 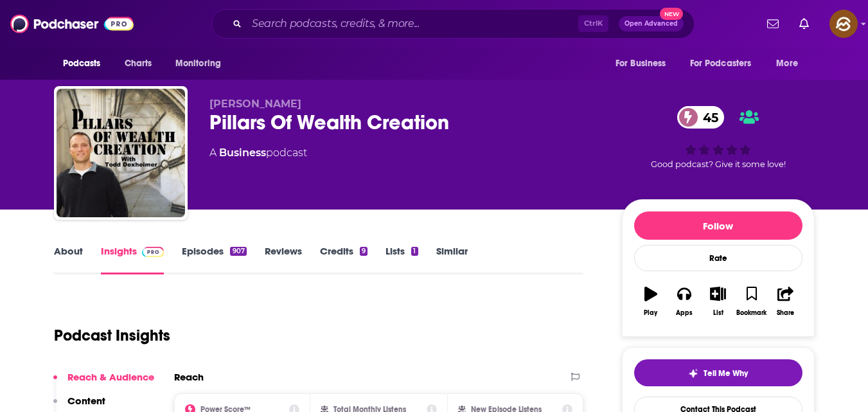 I want to click on button: Share, so click(x=785, y=301).